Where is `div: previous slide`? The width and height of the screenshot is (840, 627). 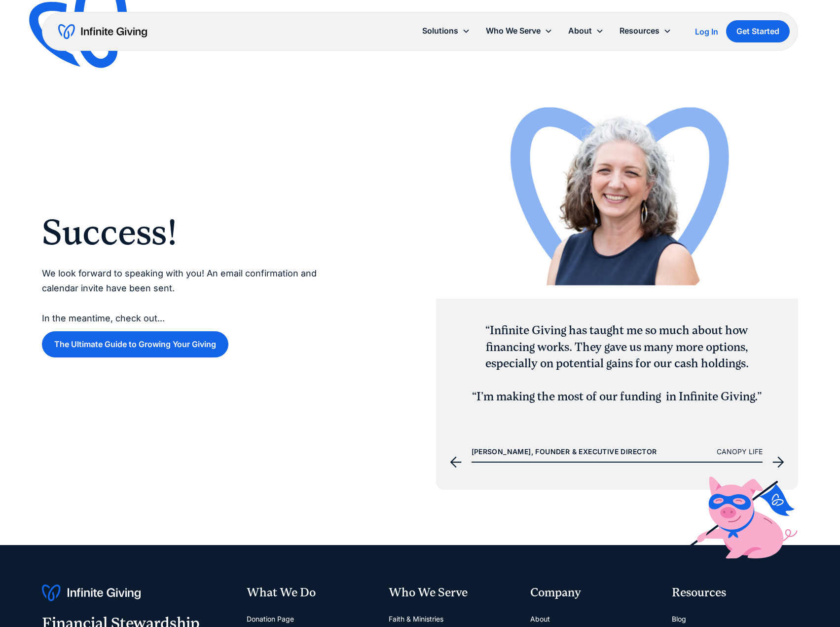 div: previous slide is located at coordinates (456, 462).